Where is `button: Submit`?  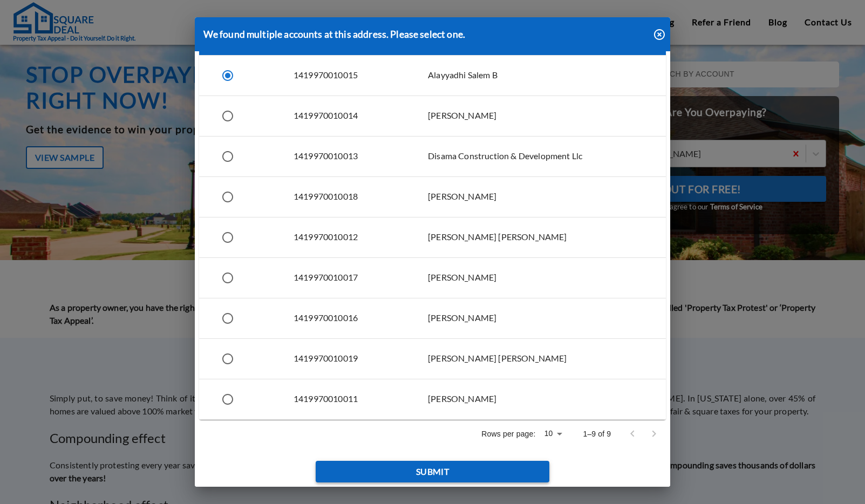 button: Submit is located at coordinates (432, 472).